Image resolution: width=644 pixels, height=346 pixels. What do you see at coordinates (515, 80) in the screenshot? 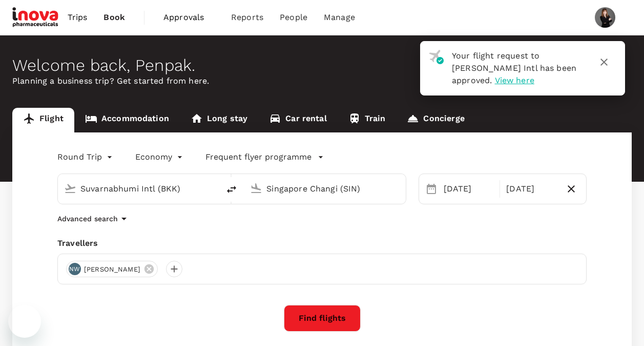
I see `span: View here` at bounding box center [515, 80].